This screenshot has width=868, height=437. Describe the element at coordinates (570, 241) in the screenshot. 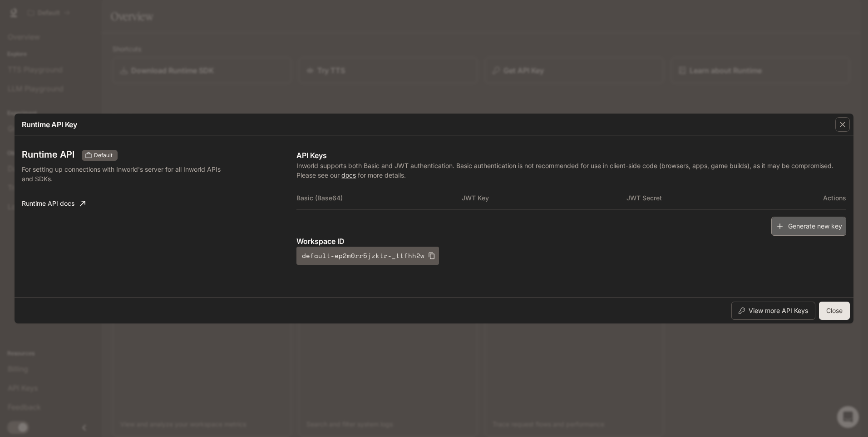

I see `p: Workspace ID` at that location.